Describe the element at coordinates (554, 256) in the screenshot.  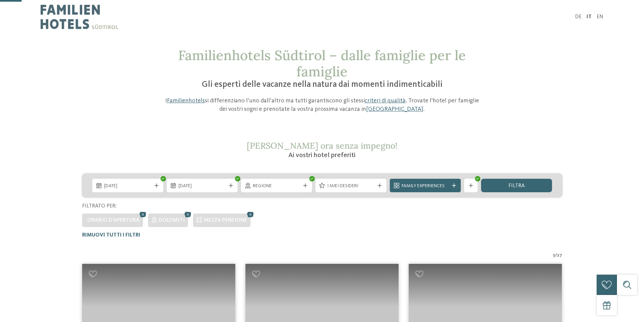
I see `span: 5` at that location.